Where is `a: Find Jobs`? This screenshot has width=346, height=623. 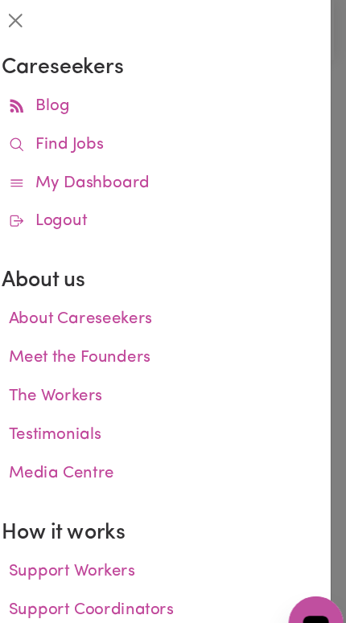
a: Find Jobs is located at coordinates (160, 136).